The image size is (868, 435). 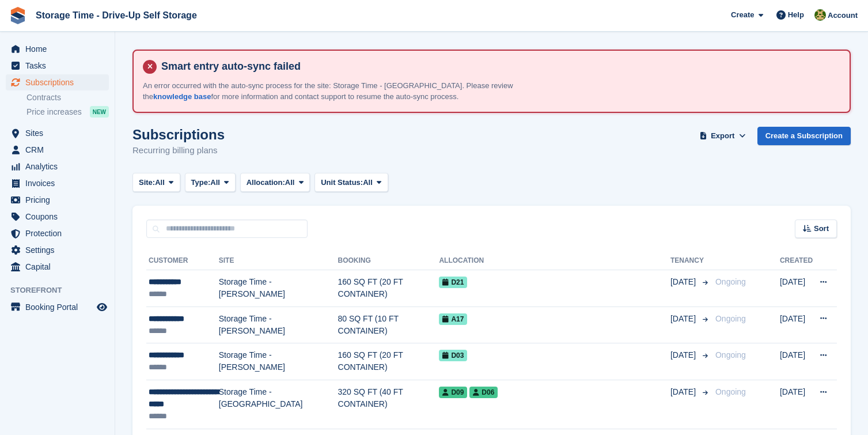 What do you see at coordinates (265, 183) in the screenshot?
I see `span: Allocation:` at bounding box center [265, 183].